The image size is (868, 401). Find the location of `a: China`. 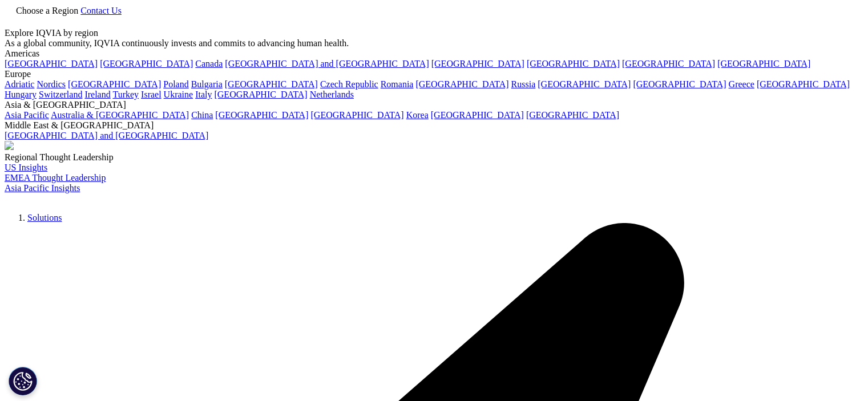

a: China is located at coordinates (202, 115).